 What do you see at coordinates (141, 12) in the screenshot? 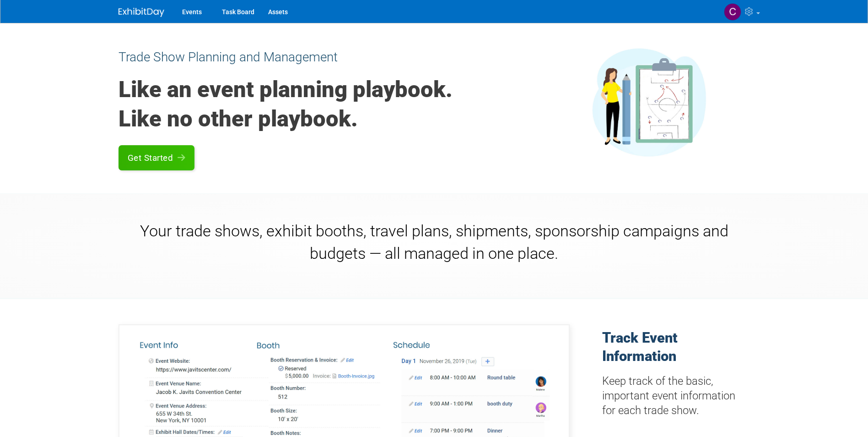
I see `img: ExhibitDay` at bounding box center [141, 12].